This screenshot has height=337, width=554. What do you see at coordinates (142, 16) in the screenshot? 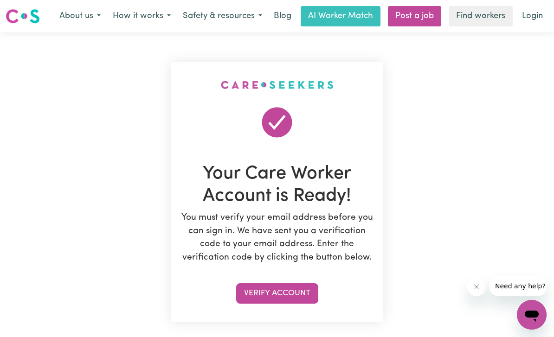
I see `button: How it works` at bounding box center [142, 16].